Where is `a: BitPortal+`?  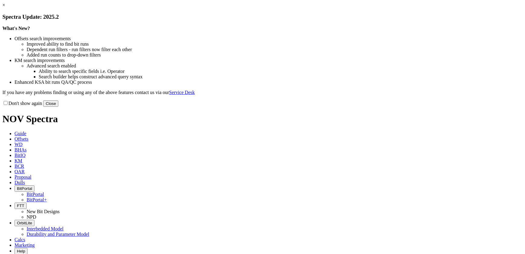 a: BitPortal+ is located at coordinates (37, 199).